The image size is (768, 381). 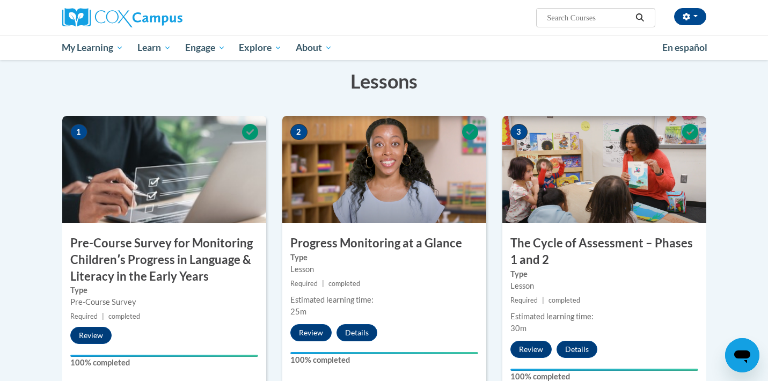 What do you see at coordinates (384, 243) in the screenshot?
I see `h3: Progress Monitoring at a Glance` at bounding box center [384, 243].